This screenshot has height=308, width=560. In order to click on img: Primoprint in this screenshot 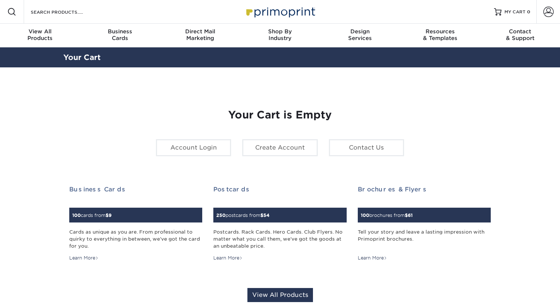, I will do `click(280, 11)`.